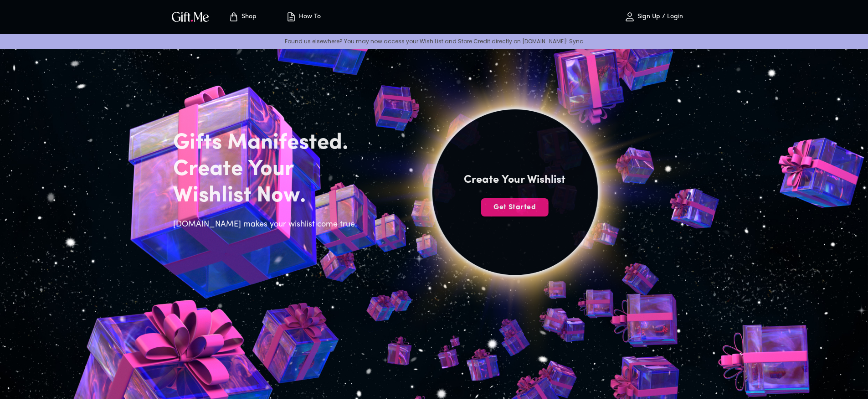 This screenshot has height=407, width=868. I want to click on a: Sync, so click(576, 41).